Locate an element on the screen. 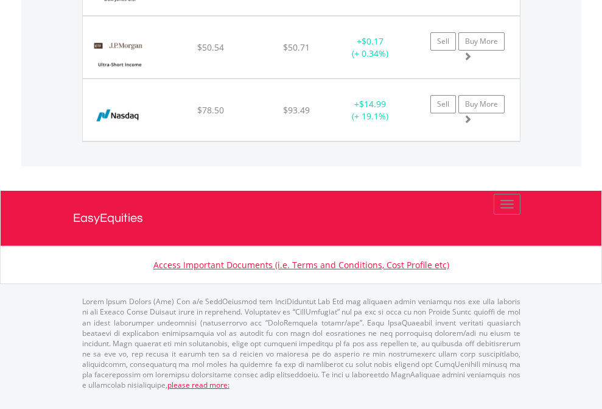 The image size is (602, 409). span: $50.54 is located at coordinates (211, 47).